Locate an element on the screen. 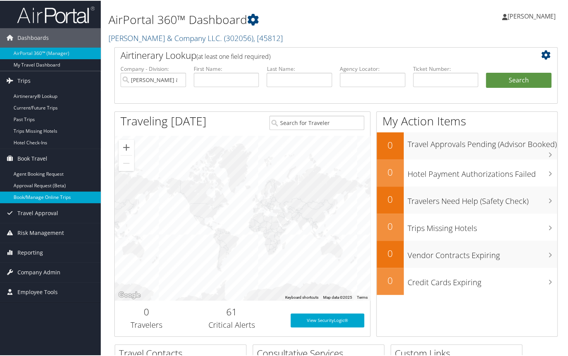 This screenshot has height=356, width=568. span: Risk Management is located at coordinates (41, 232).